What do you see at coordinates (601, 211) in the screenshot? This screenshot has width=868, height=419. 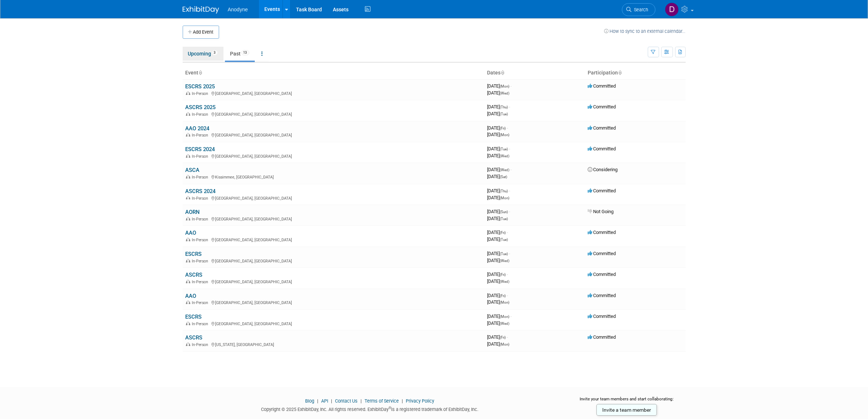 I see `span: Not Going` at bounding box center [601, 211].